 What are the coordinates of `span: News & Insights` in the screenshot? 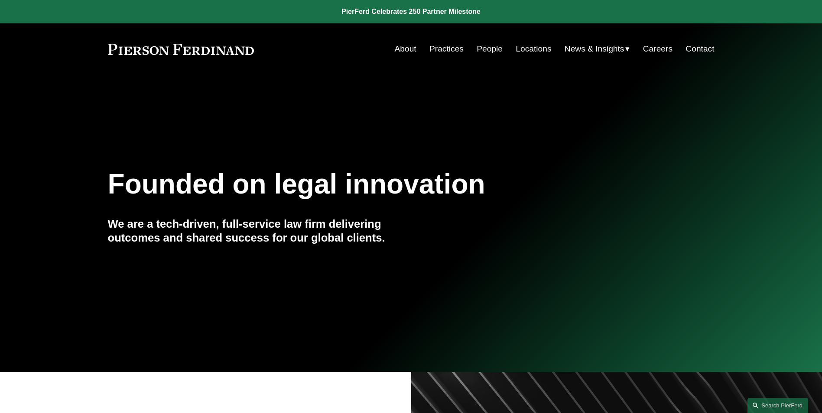 It's located at (594, 49).